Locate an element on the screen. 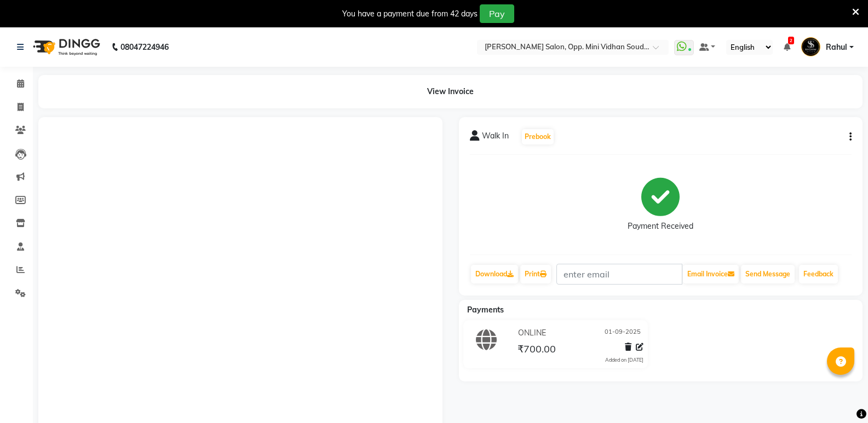 The width and height of the screenshot is (868, 423). span: Rahul is located at coordinates (837, 47).